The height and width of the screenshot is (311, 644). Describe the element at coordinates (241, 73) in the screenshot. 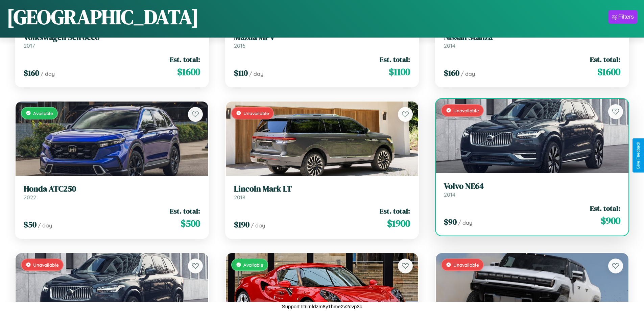

I see `span: $ 110` at that location.